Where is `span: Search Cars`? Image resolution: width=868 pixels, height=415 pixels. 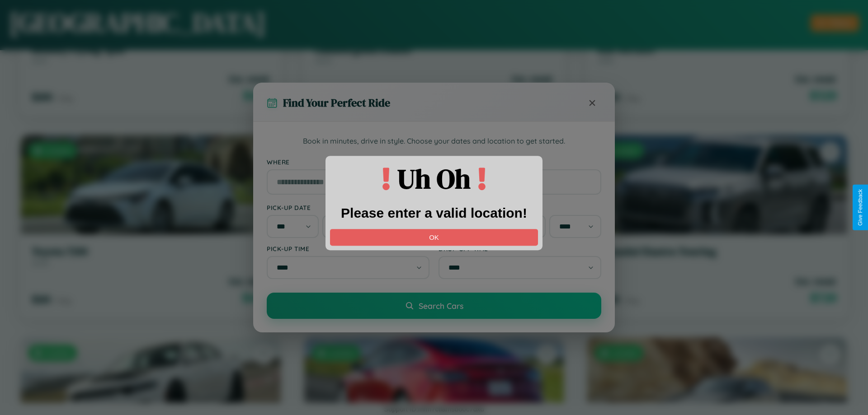 span: Search Cars is located at coordinates (441, 306).